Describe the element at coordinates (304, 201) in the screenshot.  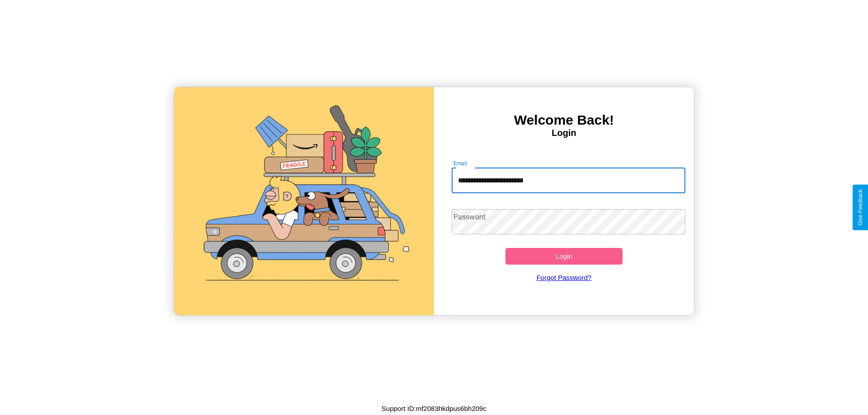
I see `img: gif` at that location.